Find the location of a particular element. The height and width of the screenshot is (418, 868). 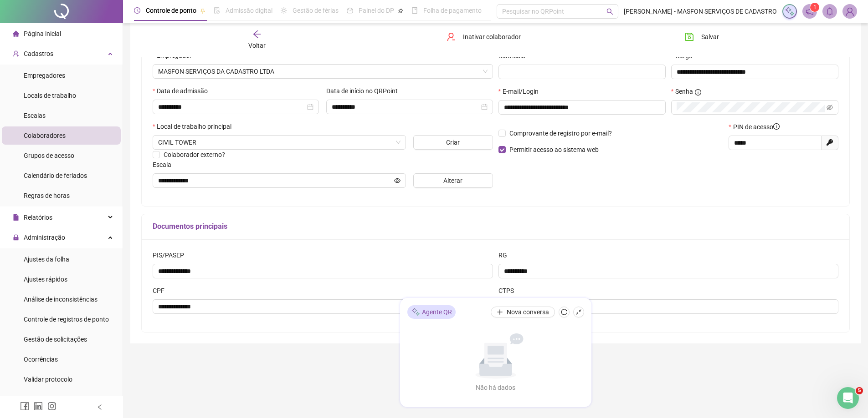

span: reload is located at coordinates (564, 312).